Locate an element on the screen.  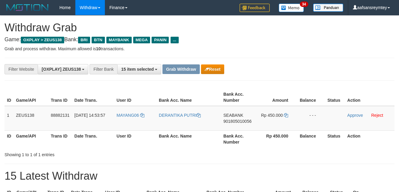
a: DERANTIKA PUTRI is located at coordinates (180, 115).